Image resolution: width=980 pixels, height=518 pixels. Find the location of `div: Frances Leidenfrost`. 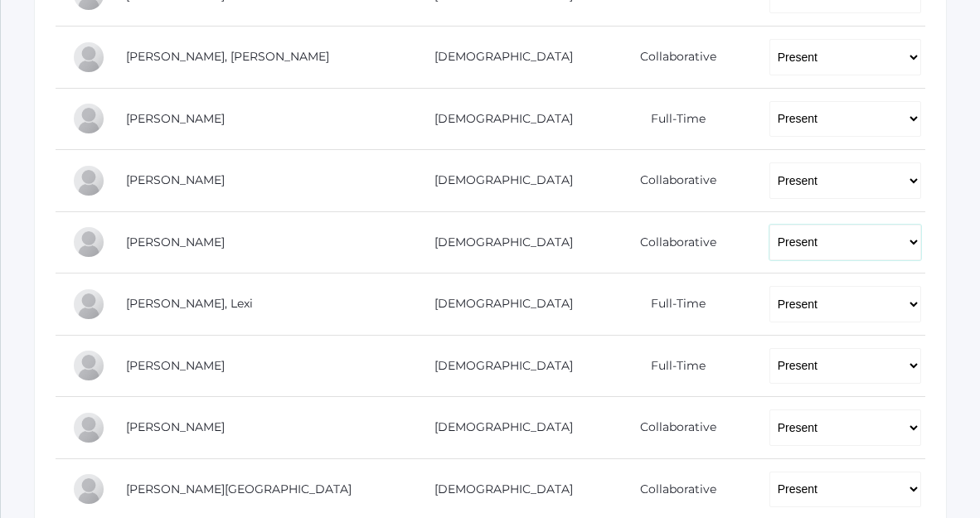

div: Frances Leidenfrost is located at coordinates (89, 365).